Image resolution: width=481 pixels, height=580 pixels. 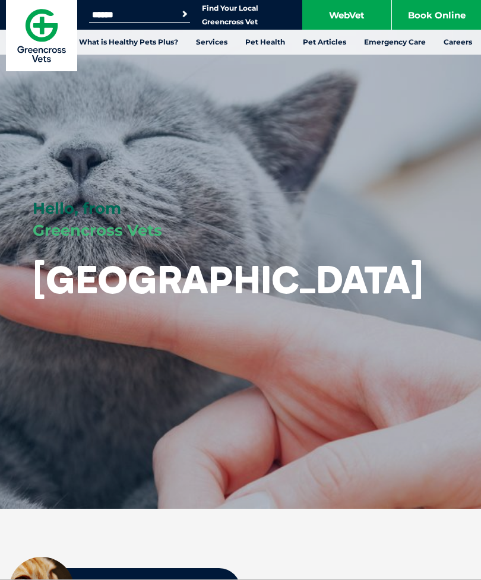 What do you see at coordinates (128, 42) in the screenshot?
I see `a: What is Healthy Pets Plus?` at bounding box center [128, 42].